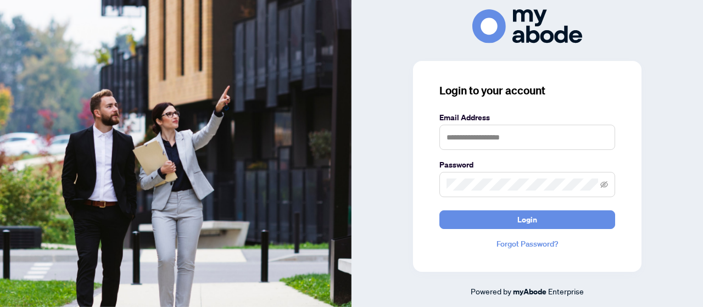 This screenshot has height=307, width=703. What do you see at coordinates (491, 291) in the screenshot?
I see `span: Powered by` at bounding box center [491, 291].